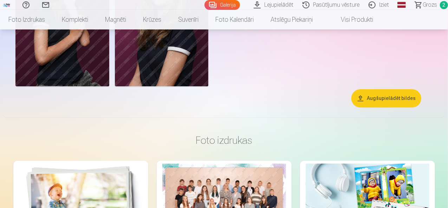 The image size is (448, 208). What do you see at coordinates (224, 140) in the screenshot?
I see `h3: Foto izdrukas` at bounding box center [224, 140].